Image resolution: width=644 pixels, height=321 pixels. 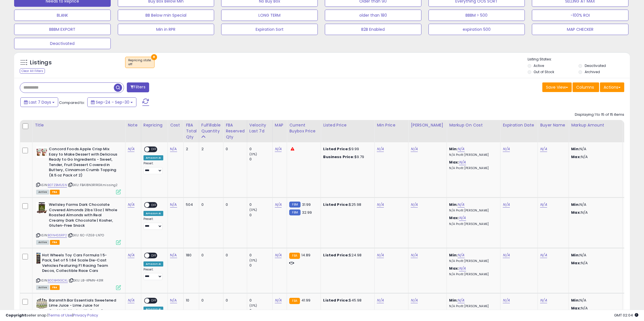 I want to click on div: Velocity Last 7d, so click(x=260, y=128).